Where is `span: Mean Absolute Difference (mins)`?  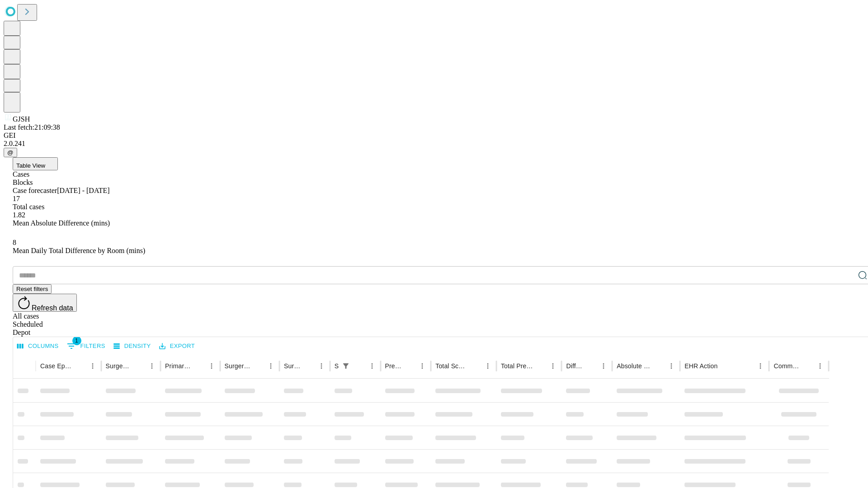
span: Mean Absolute Difference (mins) is located at coordinates (61, 223).